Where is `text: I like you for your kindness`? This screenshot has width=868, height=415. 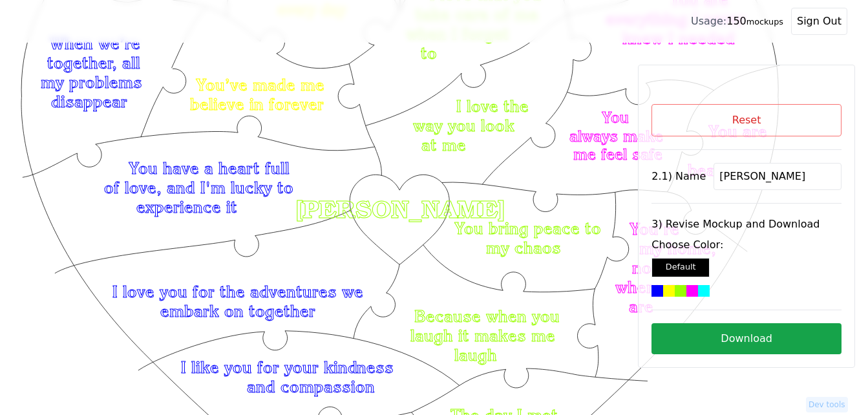
text: I like you for your kindness is located at coordinates (288, 368).